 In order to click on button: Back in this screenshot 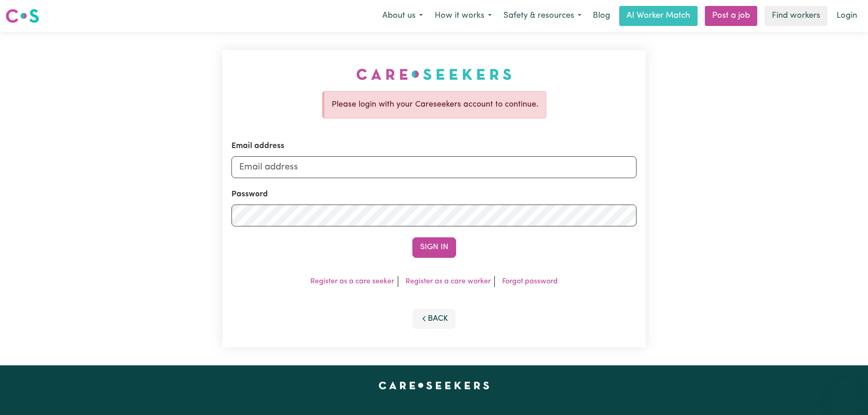, I will do `click(434, 319)`.